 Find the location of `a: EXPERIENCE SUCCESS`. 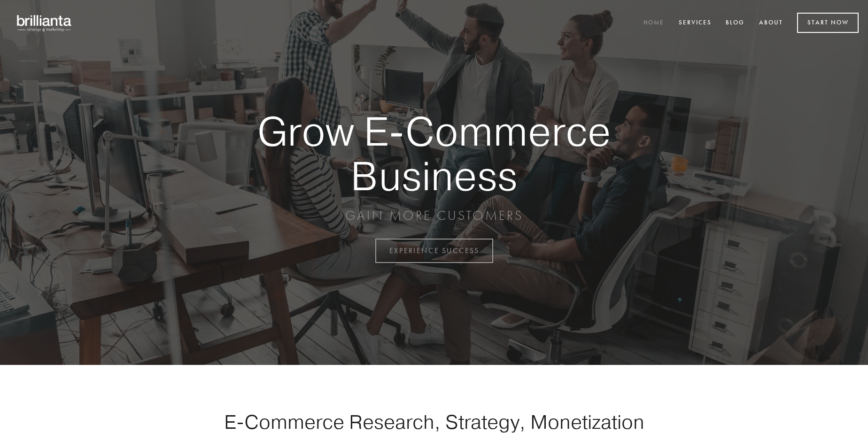

a: EXPERIENCE SUCCESS is located at coordinates (434, 251).